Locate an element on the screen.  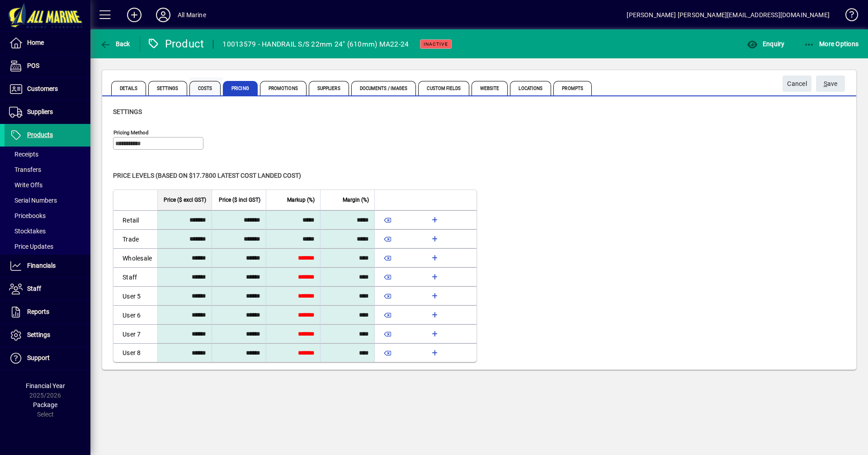
a: Suppliers is located at coordinates (48, 112).